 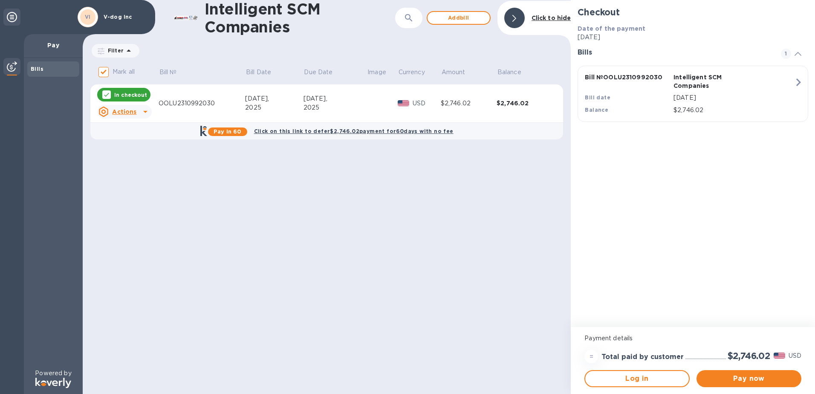 I want to click on h3: Bills, so click(x=674, y=52).